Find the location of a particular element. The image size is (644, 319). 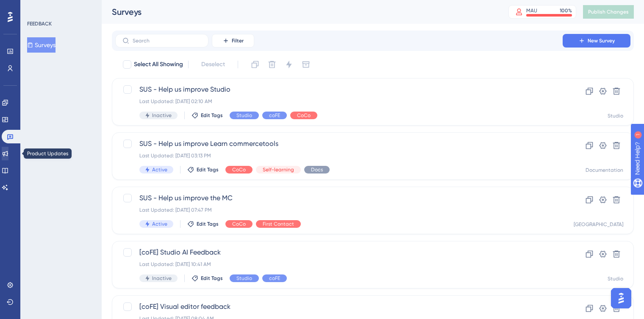

button: Deselect is located at coordinates (213, 65).